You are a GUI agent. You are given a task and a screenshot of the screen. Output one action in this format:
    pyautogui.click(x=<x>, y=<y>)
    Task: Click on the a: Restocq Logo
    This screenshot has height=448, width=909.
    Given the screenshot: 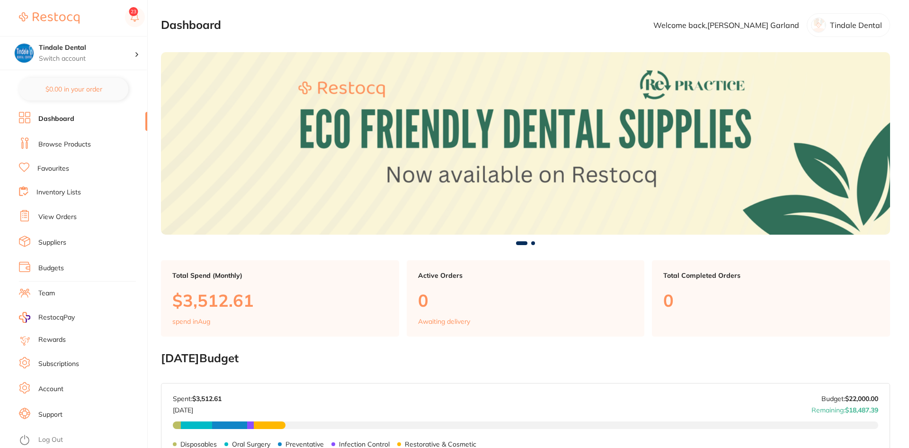 What is the action you would take?
    pyautogui.click(x=49, y=18)
    